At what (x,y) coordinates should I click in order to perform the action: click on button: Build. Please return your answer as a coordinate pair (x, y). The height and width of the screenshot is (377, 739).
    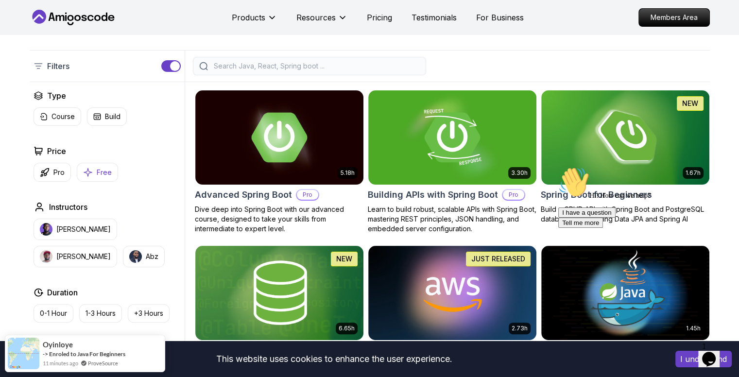
    Looking at the image, I should click on (107, 117).